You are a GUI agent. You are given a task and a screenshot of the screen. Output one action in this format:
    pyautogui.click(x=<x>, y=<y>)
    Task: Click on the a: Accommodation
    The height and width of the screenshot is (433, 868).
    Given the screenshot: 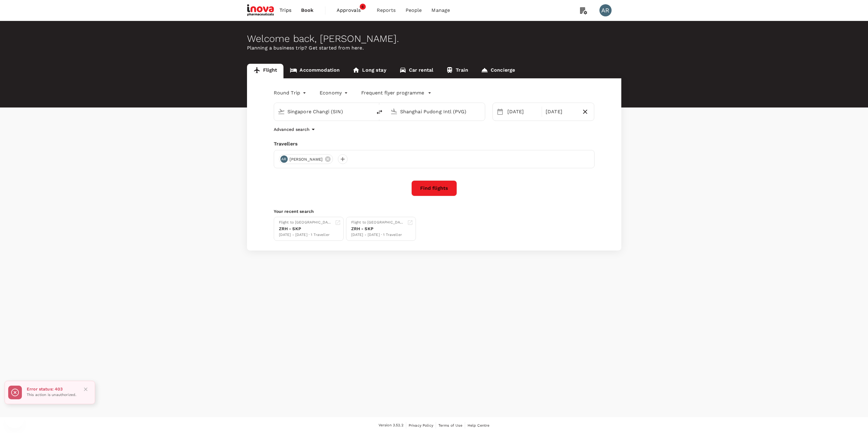 What is the action you would take?
    pyautogui.click(x=315, y=71)
    